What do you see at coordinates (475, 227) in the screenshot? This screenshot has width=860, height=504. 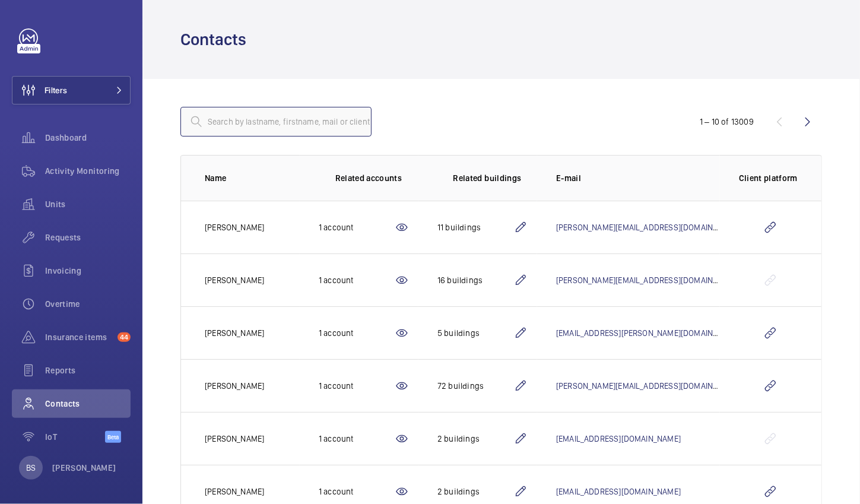 I see `div: 11 buildings` at bounding box center [475, 227].